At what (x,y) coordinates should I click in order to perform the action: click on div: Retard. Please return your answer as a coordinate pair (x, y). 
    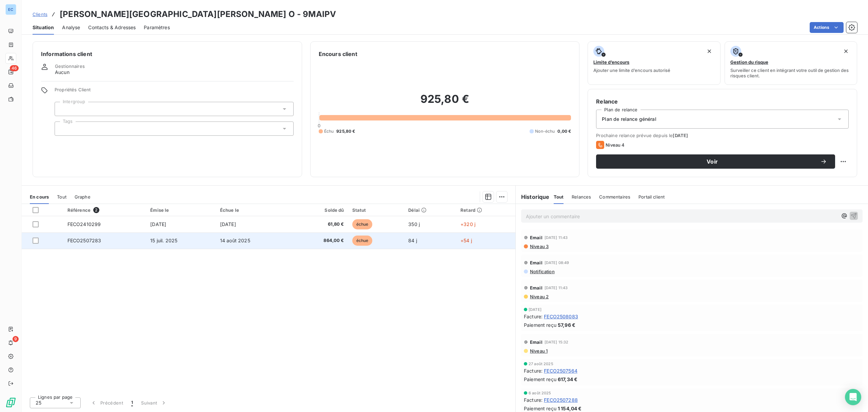
    Looking at the image, I should click on (486, 210).